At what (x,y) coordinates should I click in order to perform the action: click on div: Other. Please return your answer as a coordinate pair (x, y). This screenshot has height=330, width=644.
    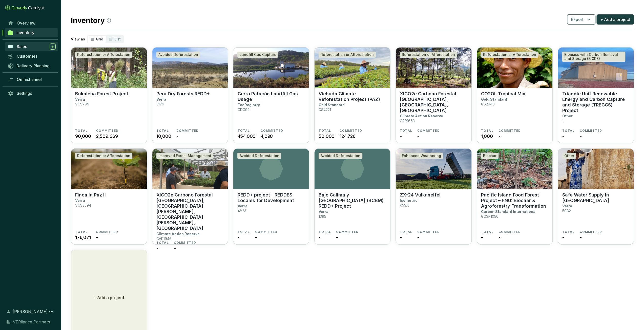
    Looking at the image, I should click on (569, 156).